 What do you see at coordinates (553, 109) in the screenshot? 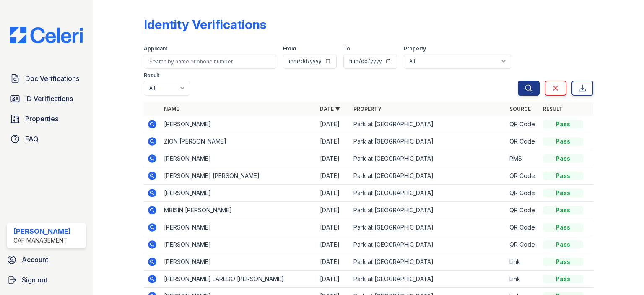
I see `a: Result` at bounding box center [553, 109].